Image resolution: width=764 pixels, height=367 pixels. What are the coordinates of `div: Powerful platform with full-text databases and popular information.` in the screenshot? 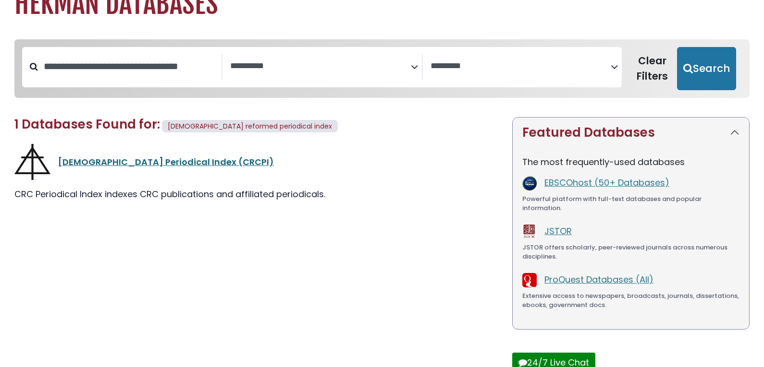 It's located at (631, 204).